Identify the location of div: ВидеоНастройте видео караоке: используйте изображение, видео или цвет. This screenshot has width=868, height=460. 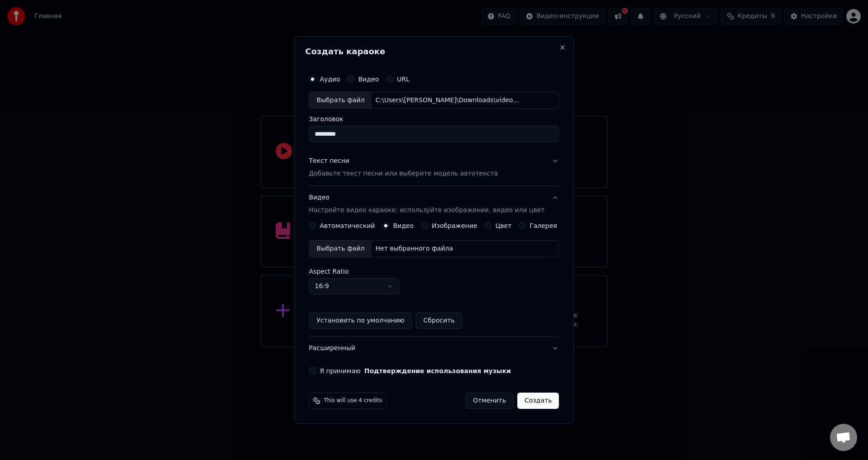
(433, 279).